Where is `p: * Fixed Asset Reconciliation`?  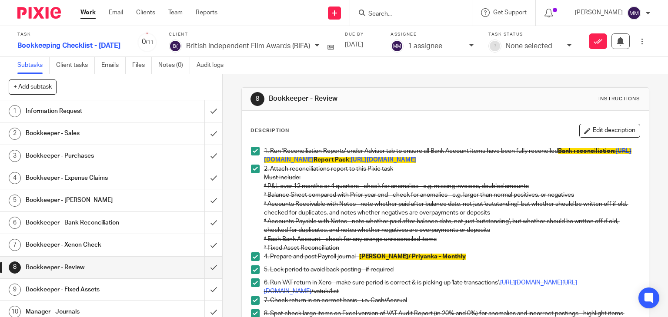
p: * Fixed Asset Reconciliation is located at coordinates (452, 248).